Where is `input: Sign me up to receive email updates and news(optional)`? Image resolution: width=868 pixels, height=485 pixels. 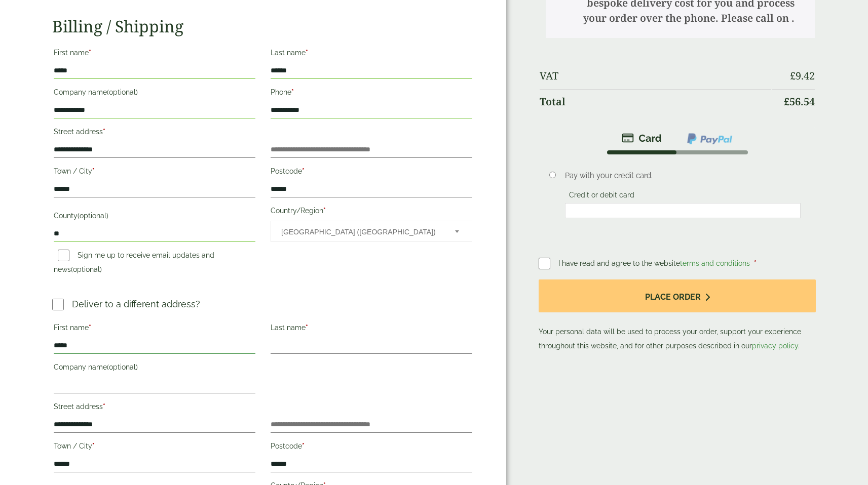 input: Sign me up to receive email updates and news(optional) is located at coordinates (63, 255).